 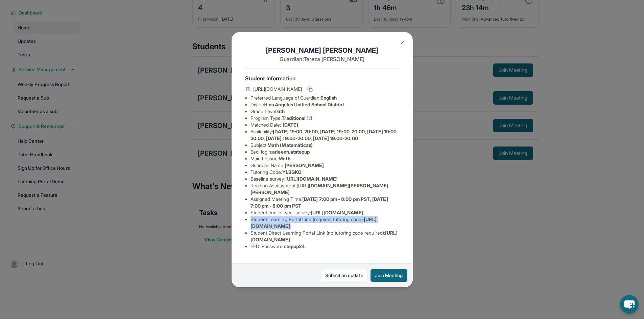 I want to click on span: Los Angeles Unified School District, so click(x=305, y=104).